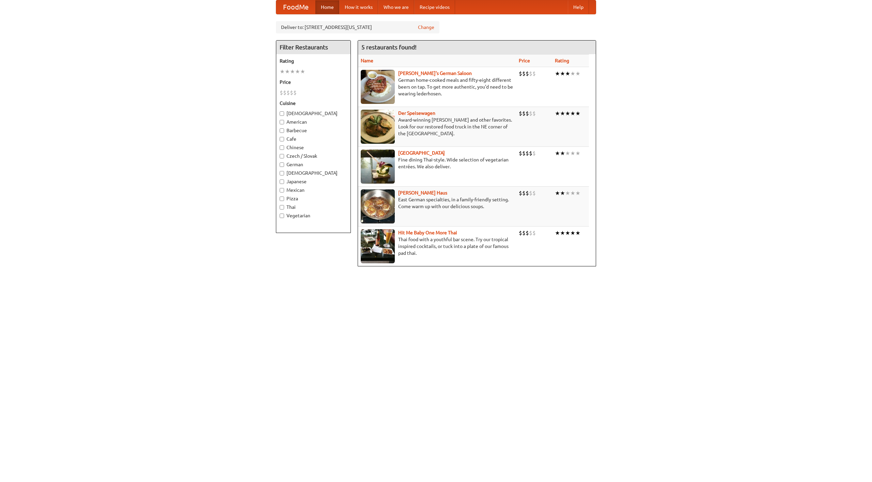 This screenshot has height=482, width=872. I want to click on a: How it works, so click(359, 7).